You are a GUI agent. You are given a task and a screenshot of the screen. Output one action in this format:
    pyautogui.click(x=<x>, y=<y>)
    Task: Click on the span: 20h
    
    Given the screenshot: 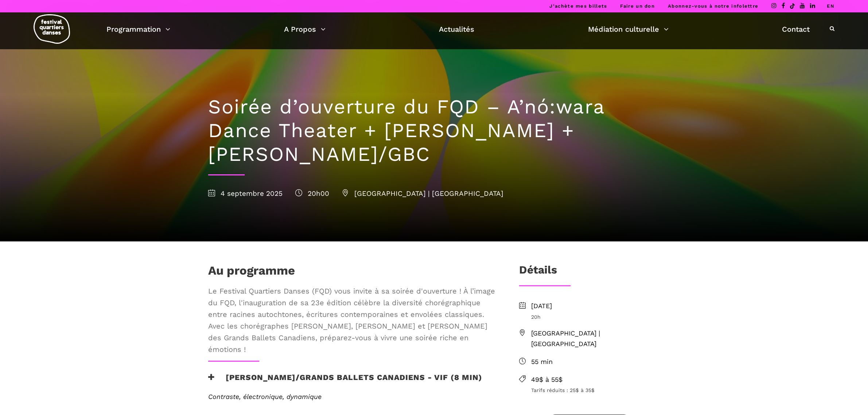 What is the action you would take?
    pyautogui.click(x=596, y=317)
    